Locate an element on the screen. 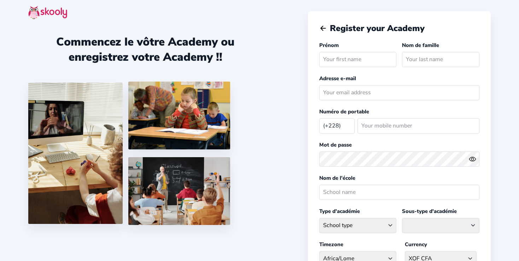  img: skooly-logo.png is located at coordinates (48, 12).